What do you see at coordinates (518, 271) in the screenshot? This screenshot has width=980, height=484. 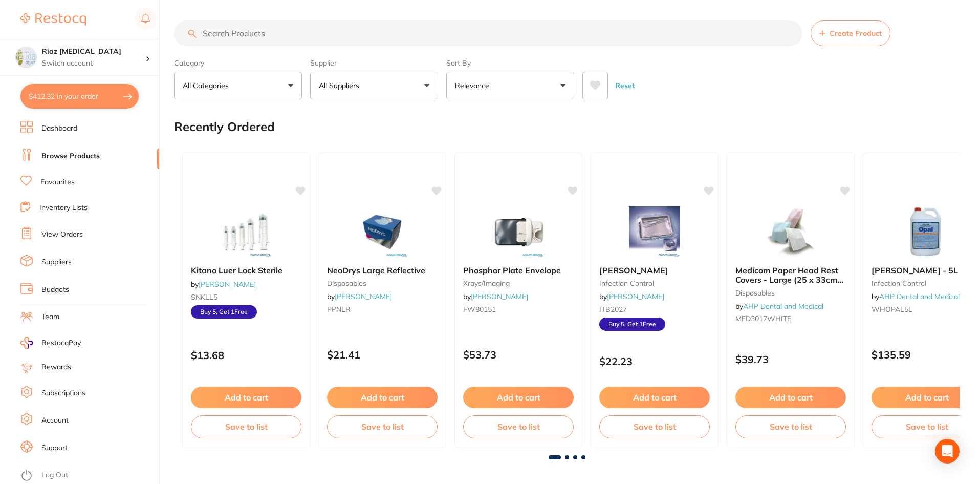 I see `b: Phosphor Plate Envelope` at bounding box center [518, 271].